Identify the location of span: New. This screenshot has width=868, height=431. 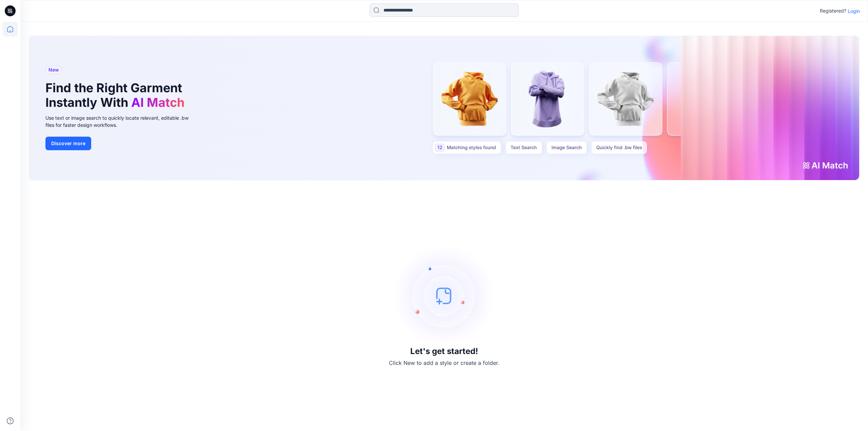
(54, 70).